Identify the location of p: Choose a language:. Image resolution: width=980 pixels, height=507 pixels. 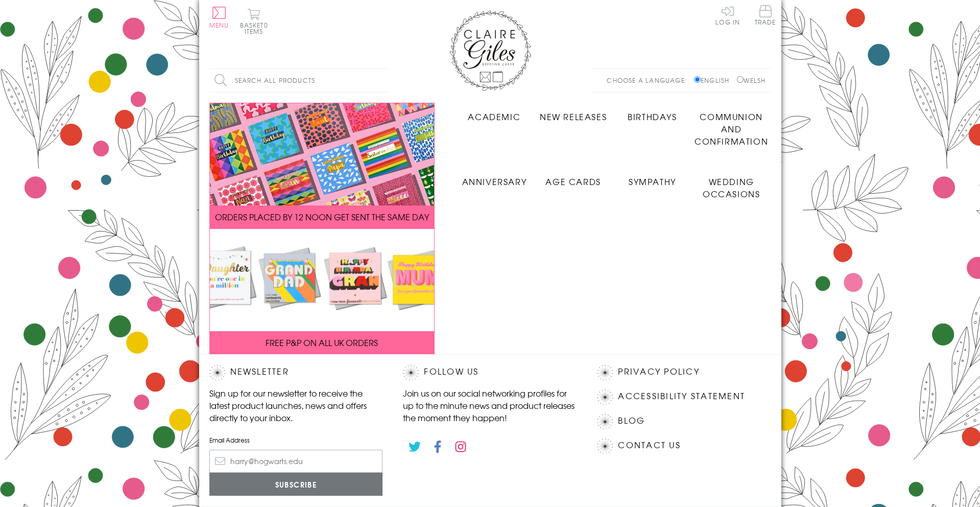
(649, 80).